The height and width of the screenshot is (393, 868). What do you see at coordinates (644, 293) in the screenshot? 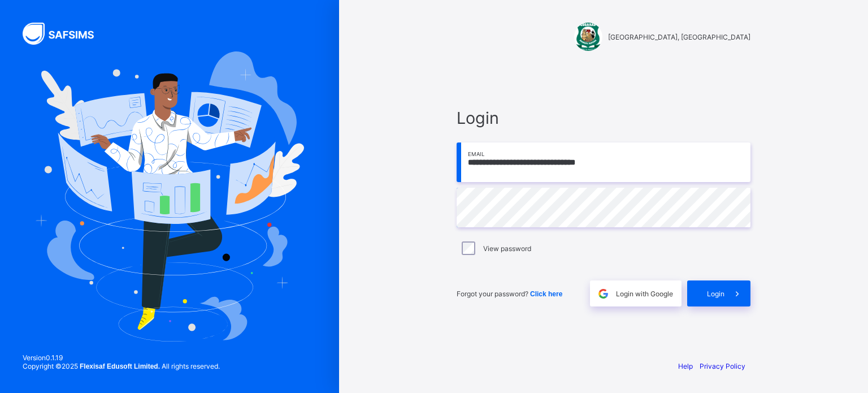
I see `span: Login with Google` at bounding box center [644, 293].